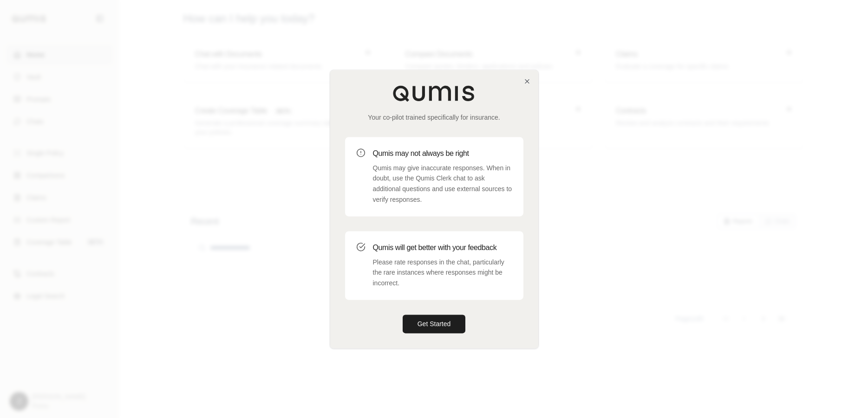 This screenshot has width=868, height=418. What do you see at coordinates (442, 184) in the screenshot?
I see `p: Qumis may give inaccurate responses. When in doubt, use the Qumis Clerk chat to ask additional qu...` at bounding box center [442, 184].